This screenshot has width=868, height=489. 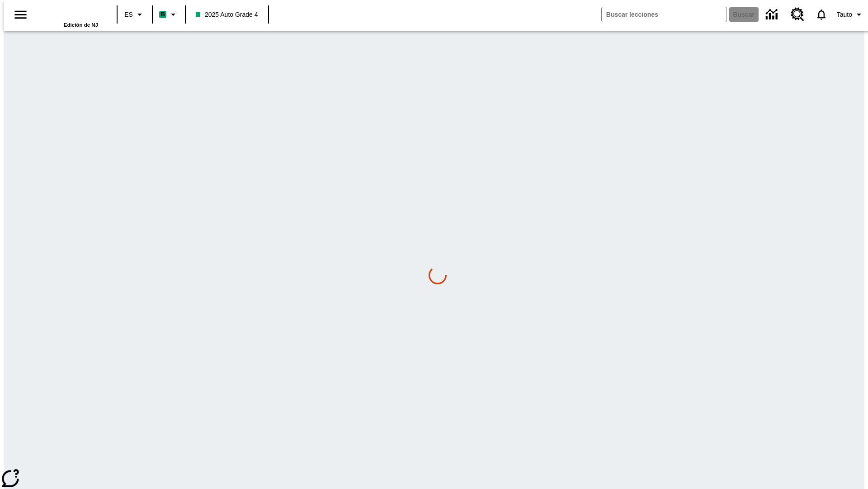 I want to click on input: Buscar campo, so click(x=664, y=14).